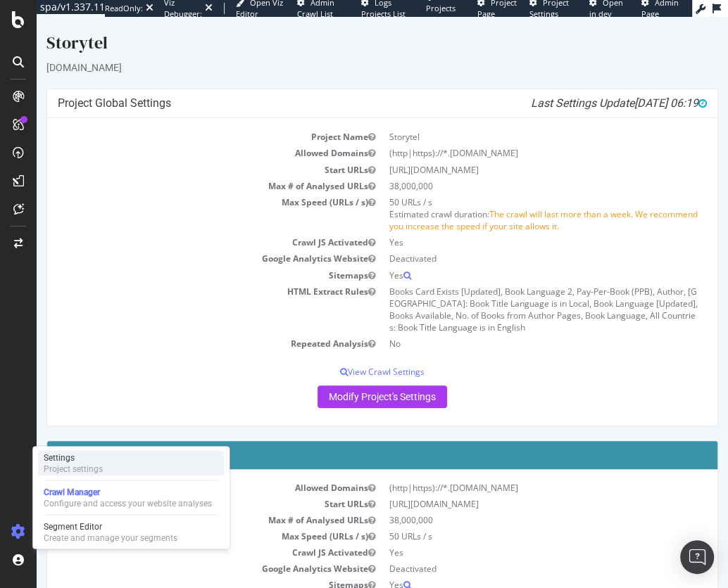 The width and height of the screenshot is (728, 588). What do you see at coordinates (508, 119) in the screenshot?
I see `td: Storytel` at bounding box center [508, 119].